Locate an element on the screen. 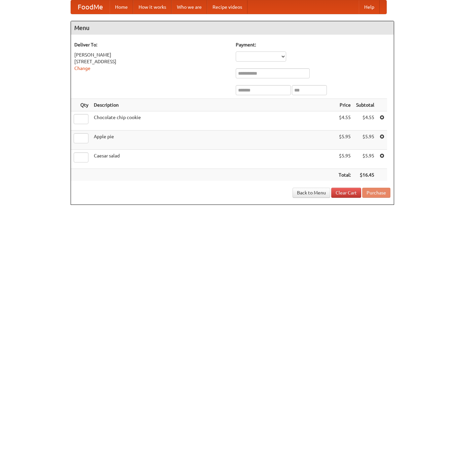  a: Back to Menu is located at coordinates (312, 193).